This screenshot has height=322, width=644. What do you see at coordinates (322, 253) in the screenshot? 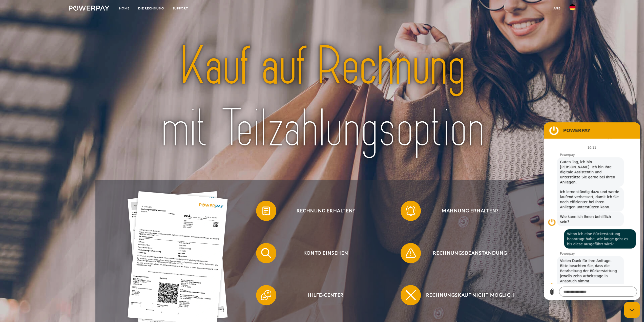
I see `a: Konto einsehen` at bounding box center [322, 253].